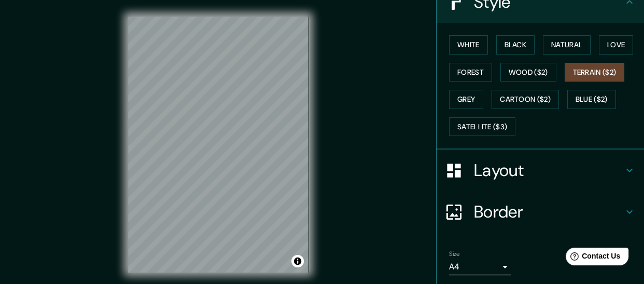 The image size is (644, 284). Describe the element at coordinates (470, 72) in the screenshot. I see `button: Forest` at that location.